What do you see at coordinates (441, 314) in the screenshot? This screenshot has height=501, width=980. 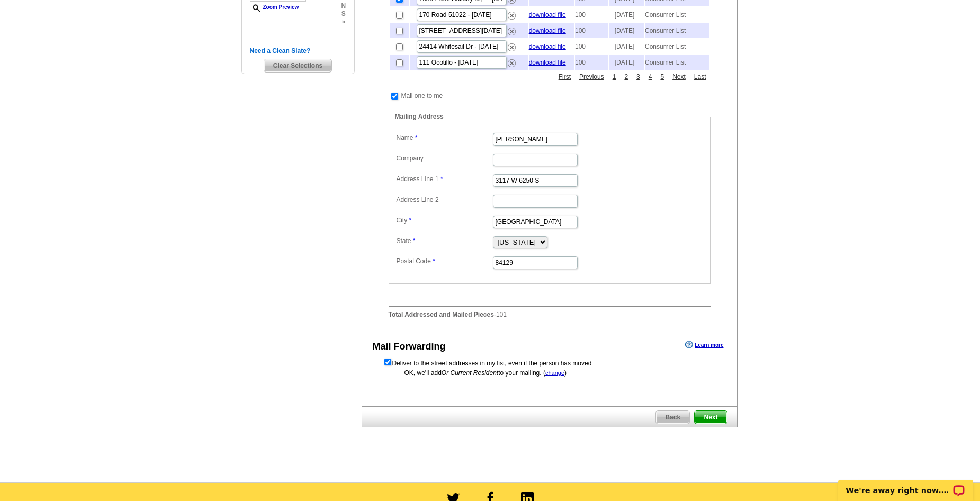 I see `strong: Total Addressed and Mailed Pieces` at bounding box center [441, 314].